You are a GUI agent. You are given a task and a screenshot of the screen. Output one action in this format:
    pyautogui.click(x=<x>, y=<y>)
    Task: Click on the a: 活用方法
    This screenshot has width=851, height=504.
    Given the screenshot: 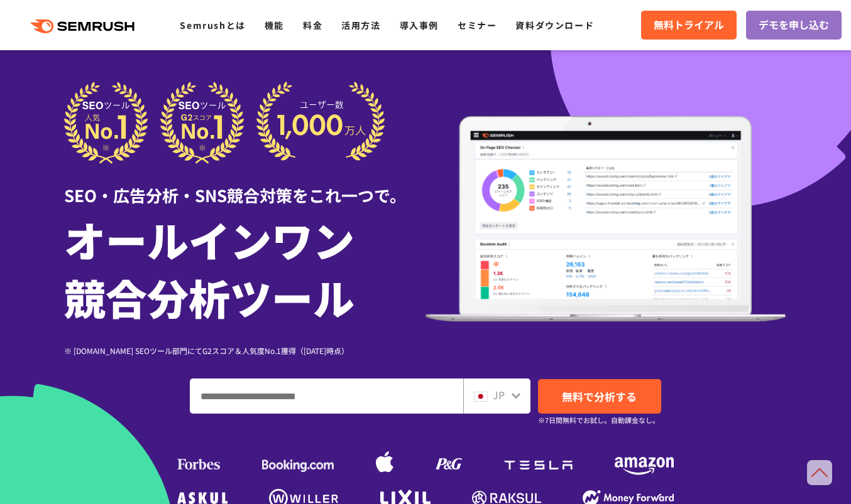 What is the action you would take?
    pyautogui.click(x=361, y=25)
    